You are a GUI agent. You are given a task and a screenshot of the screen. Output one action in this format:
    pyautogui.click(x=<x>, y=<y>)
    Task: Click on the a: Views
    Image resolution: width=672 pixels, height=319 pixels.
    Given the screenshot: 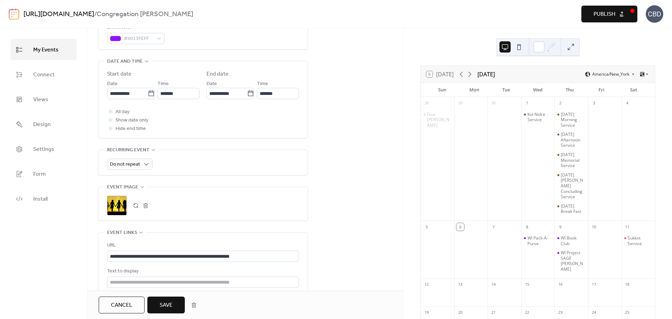 What is the action you would take?
    pyautogui.click(x=43, y=99)
    